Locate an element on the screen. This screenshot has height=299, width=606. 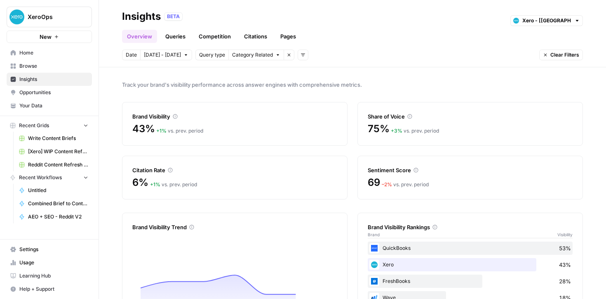
button: Recent Workflows is located at coordinates (49, 177).